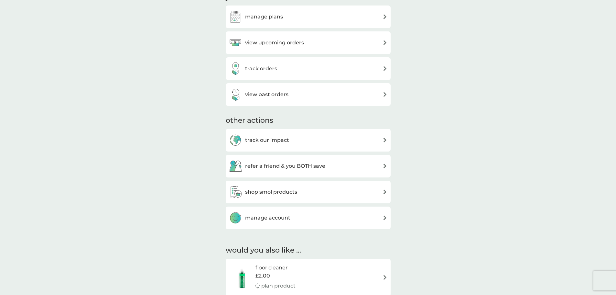 Image resolution: width=616 pixels, height=295 pixels. I want to click on h3: view upcoming orders, so click(275, 43).